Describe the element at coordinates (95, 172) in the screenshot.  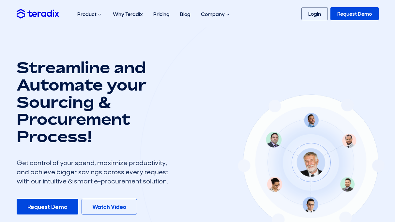
I see `div: Get control of your spend, maximize productivity, and achieve bigger savings across every request...` at that location.